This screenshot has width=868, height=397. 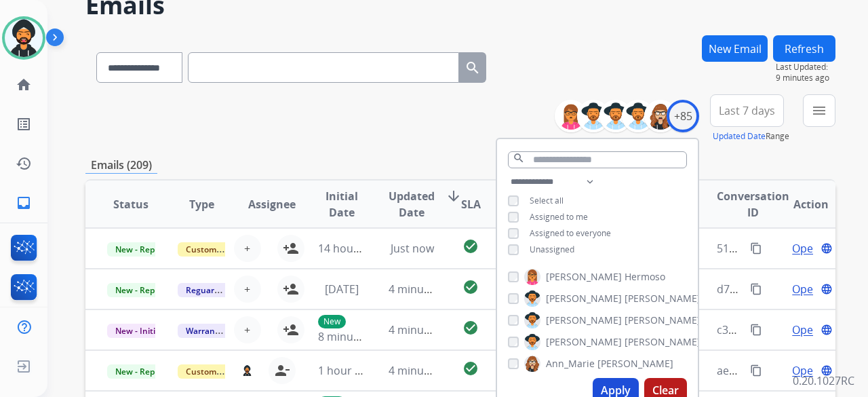 What do you see at coordinates (138, 331) in the screenshot?
I see `span: New - Initial` at bounding box center [138, 331].